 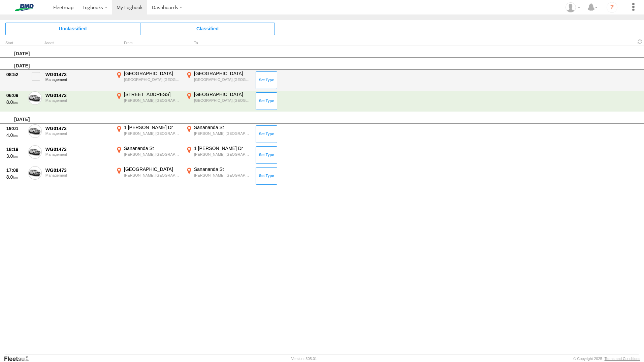 I want to click on div: 08:52, so click(x=15, y=75).